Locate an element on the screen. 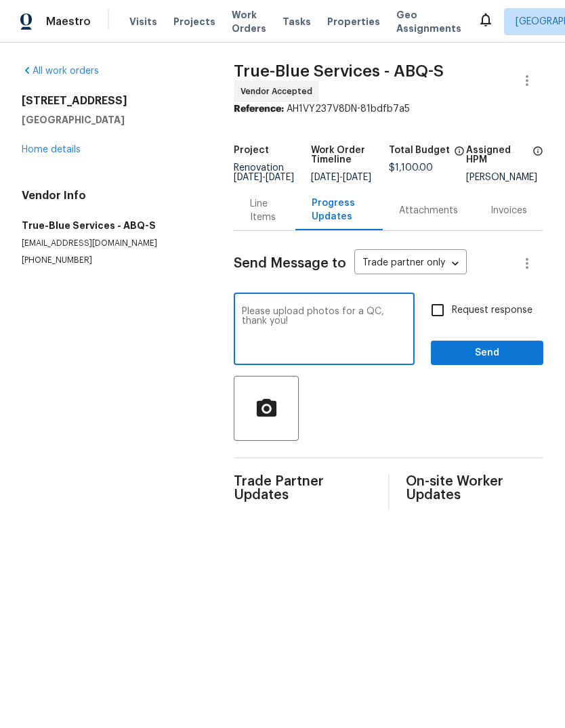  span: Tasks is located at coordinates (297, 22).